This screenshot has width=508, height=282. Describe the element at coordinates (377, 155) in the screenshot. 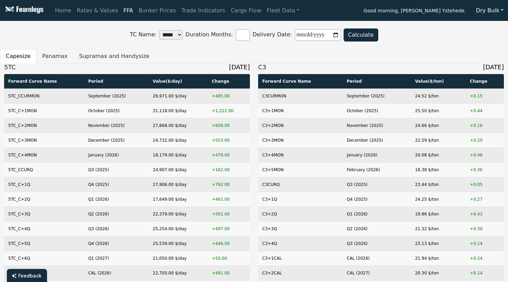

I see `td: January (2026)` at that location.